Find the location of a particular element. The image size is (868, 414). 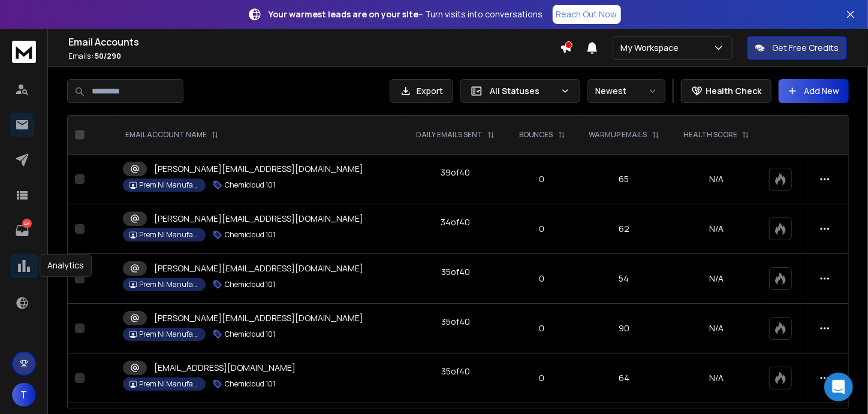

p: HEALTH SCORE is located at coordinates (710, 135).